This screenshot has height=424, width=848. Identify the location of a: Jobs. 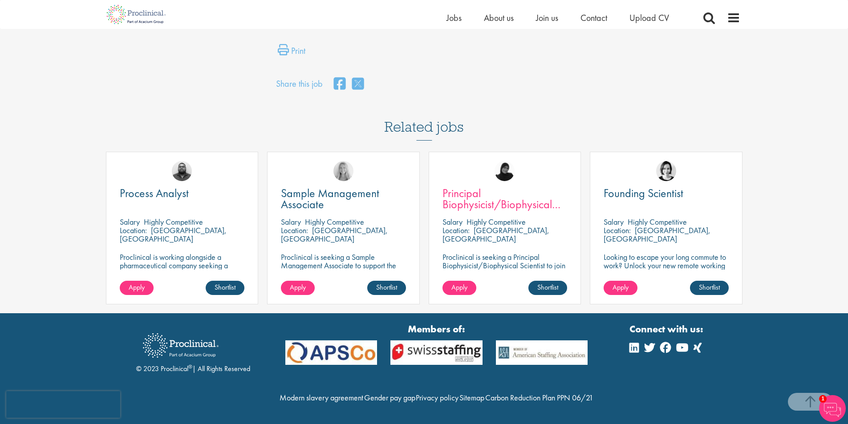
(454, 18).